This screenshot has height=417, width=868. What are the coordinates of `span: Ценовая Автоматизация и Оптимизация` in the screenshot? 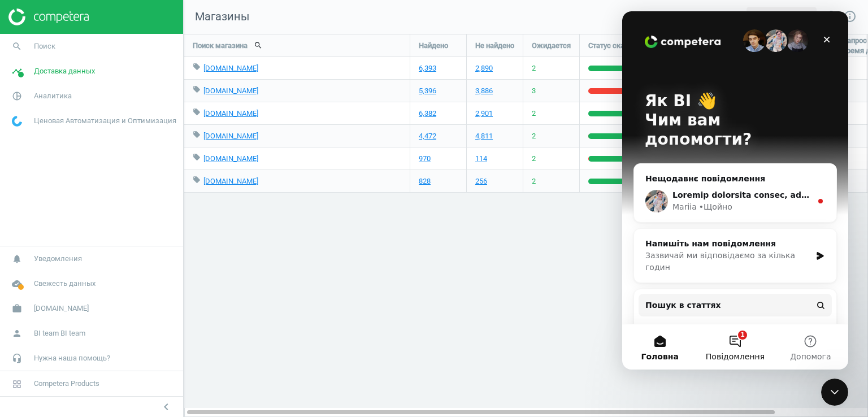 It's located at (105, 121).